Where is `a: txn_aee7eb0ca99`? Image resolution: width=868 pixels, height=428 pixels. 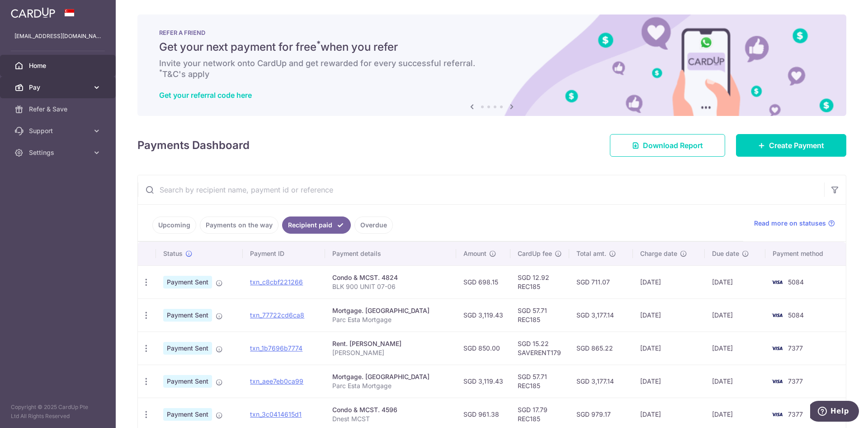 a: txn_aee7eb0ca99 is located at coordinates (277, 381).